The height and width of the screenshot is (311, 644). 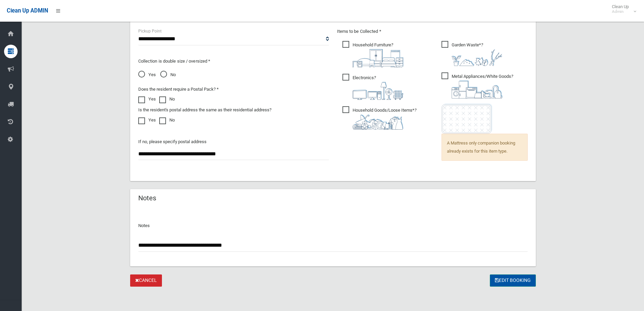 I want to click on p: Notes, so click(x=333, y=226).